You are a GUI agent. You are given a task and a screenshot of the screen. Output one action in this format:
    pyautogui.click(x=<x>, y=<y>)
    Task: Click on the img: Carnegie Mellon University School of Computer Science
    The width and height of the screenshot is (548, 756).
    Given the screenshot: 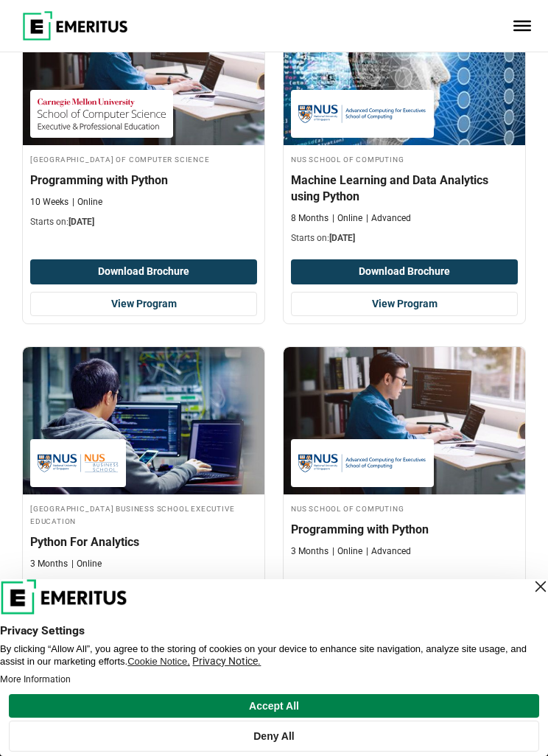 What is the action you would take?
    pyautogui.click(x=102, y=114)
    